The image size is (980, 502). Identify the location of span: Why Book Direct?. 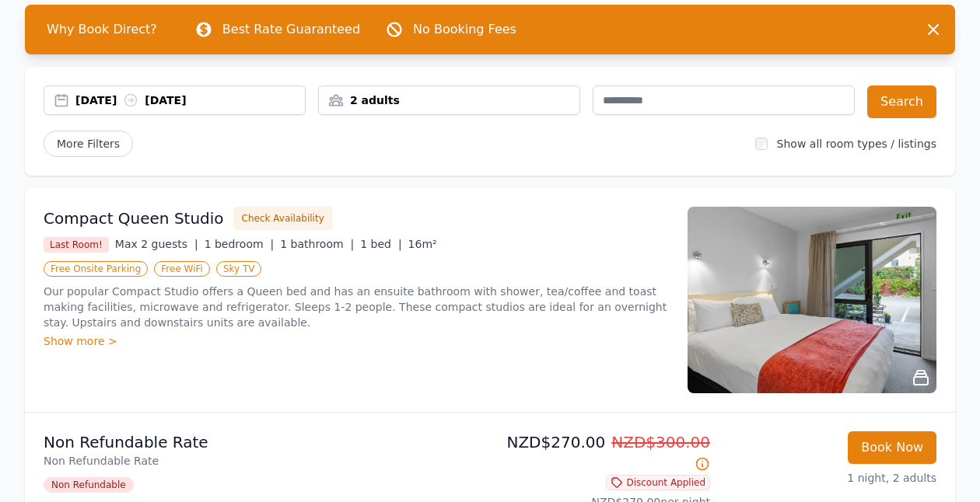
(102, 29).